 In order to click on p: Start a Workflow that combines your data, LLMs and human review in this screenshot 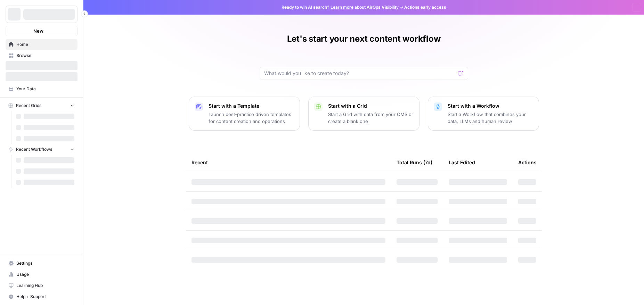, I will do `click(490, 118)`.